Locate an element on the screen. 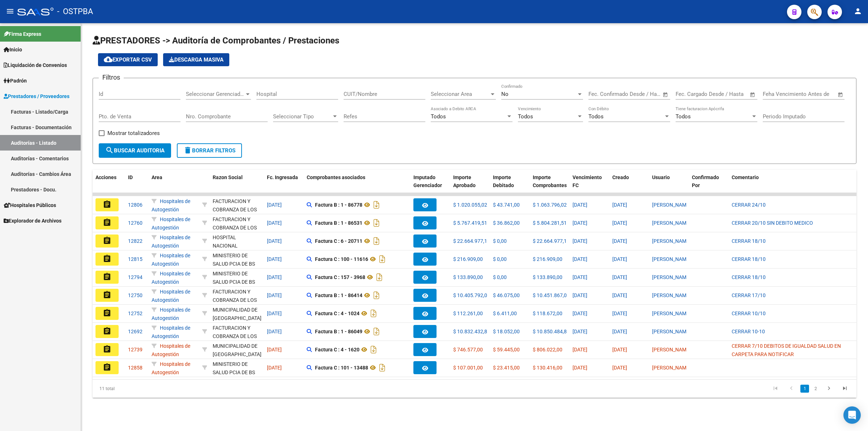 The image size is (868, 431). button: Open calendar is located at coordinates (841, 95).